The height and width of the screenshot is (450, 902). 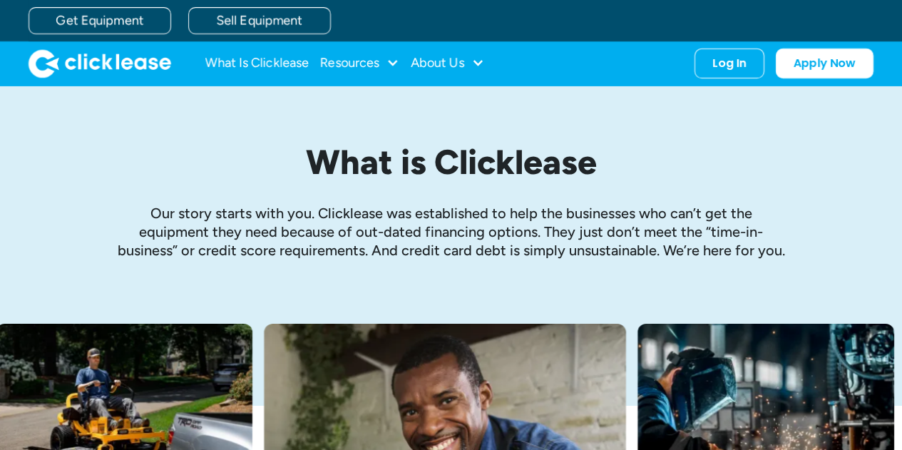 What do you see at coordinates (100, 63) in the screenshot?
I see `img: Clicklease logo` at bounding box center [100, 63].